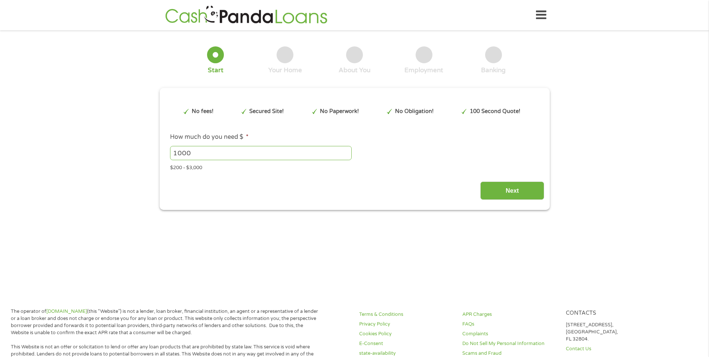 Image resolution: width=709 pixels, height=357 pixels. I want to click on a: E-Consent, so click(406, 343).